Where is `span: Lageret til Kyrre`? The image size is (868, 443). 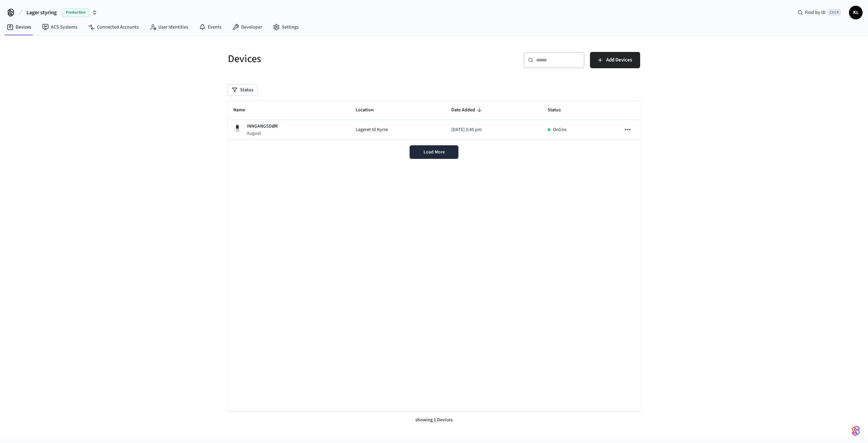
span: Lageret til Kyrre is located at coordinates (372, 130).